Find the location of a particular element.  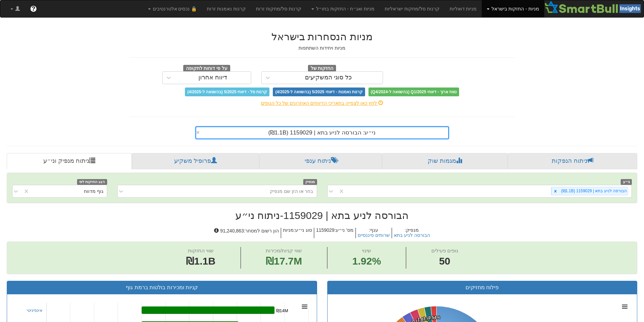

span: ₪1.1B is located at coordinates (201, 261).